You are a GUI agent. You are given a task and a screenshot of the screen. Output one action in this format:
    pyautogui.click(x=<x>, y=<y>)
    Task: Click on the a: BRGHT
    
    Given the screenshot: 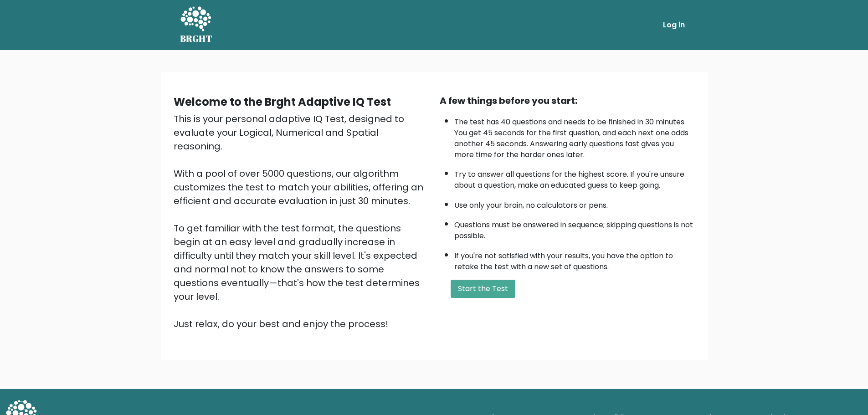 What is the action you would take?
    pyautogui.click(x=196, y=25)
    